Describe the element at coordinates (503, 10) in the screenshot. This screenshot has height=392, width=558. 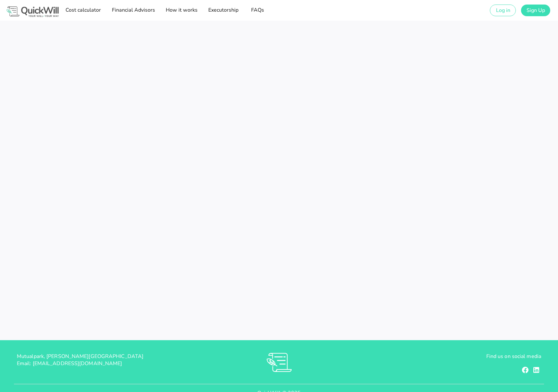
I see `span: Log in` at that location.